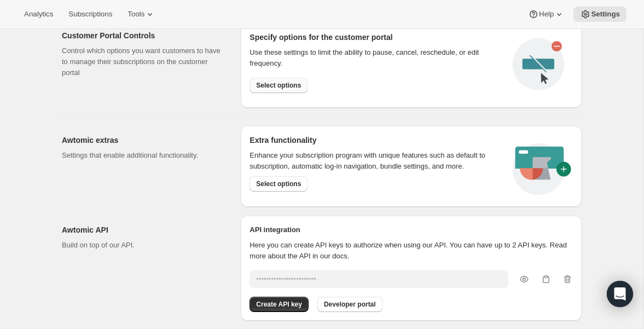 The image size is (644, 329). What do you see at coordinates (141, 15) in the screenshot?
I see `button: Tools` at bounding box center [141, 15].